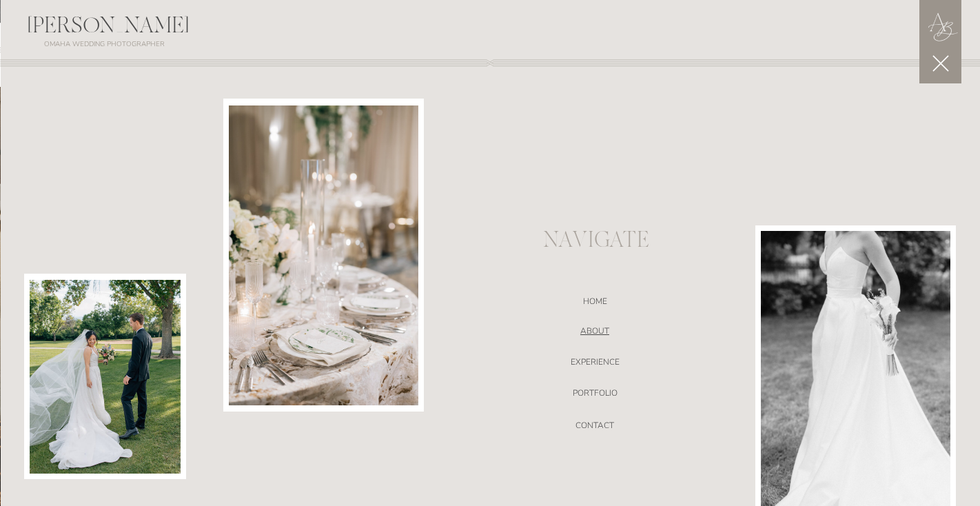 The height and width of the screenshot is (506, 980). I want to click on a: ABOUT, so click(595, 333).